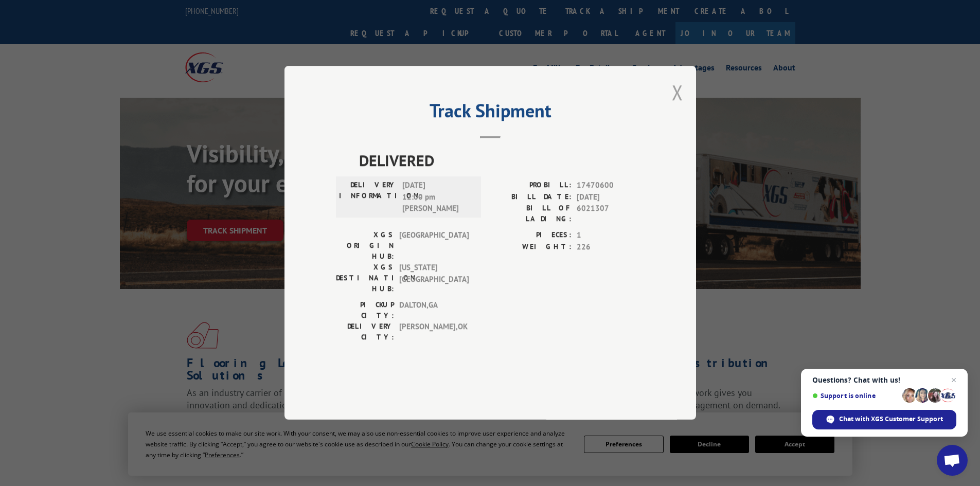 This screenshot has height=486, width=980. Describe the element at coordinates (884, 380) in the screenshot. I see `span: Questions? Chat with us!` at that location.